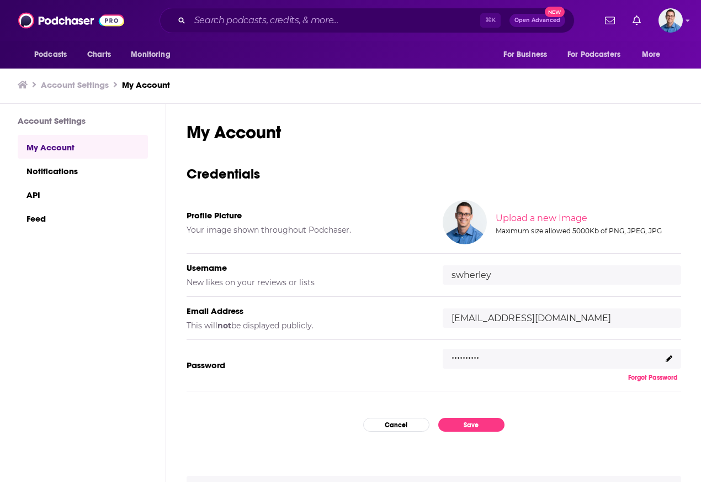  Describe the element at coordinates (671, 20) in the screenshot. I see `button: Show profile menu` at that location.